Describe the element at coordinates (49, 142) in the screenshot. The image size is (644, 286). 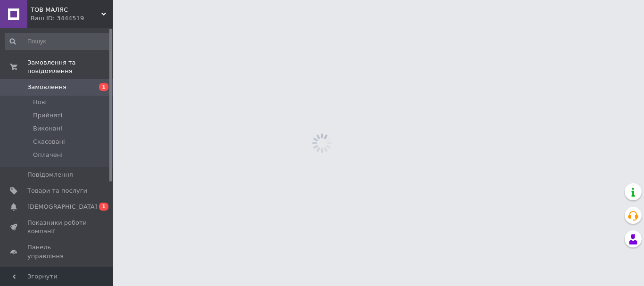
I see `span: Скасовані` at that location.